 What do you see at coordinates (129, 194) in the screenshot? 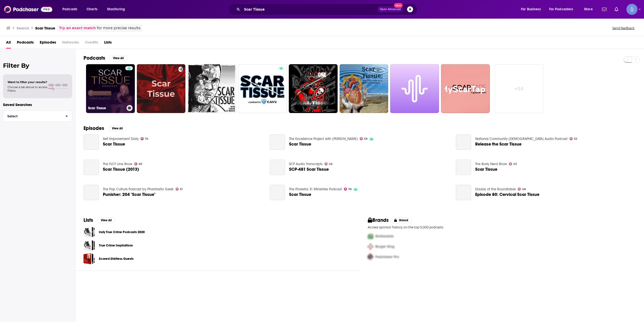
I see `span: Punisher: 204 "Scar Tissue"` at bounding box center [129, 194].